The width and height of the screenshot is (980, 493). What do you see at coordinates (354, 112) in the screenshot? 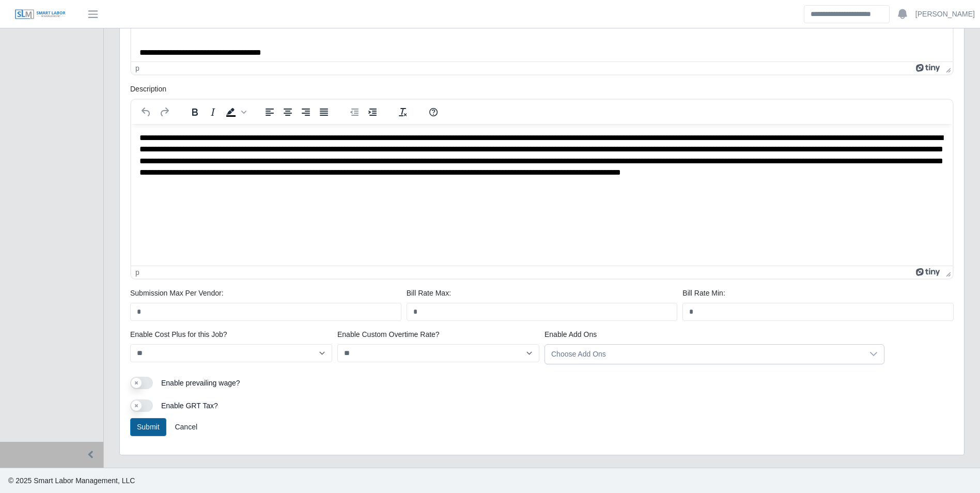
I see `button: Decrease indent` at bounding box center [354, 112].